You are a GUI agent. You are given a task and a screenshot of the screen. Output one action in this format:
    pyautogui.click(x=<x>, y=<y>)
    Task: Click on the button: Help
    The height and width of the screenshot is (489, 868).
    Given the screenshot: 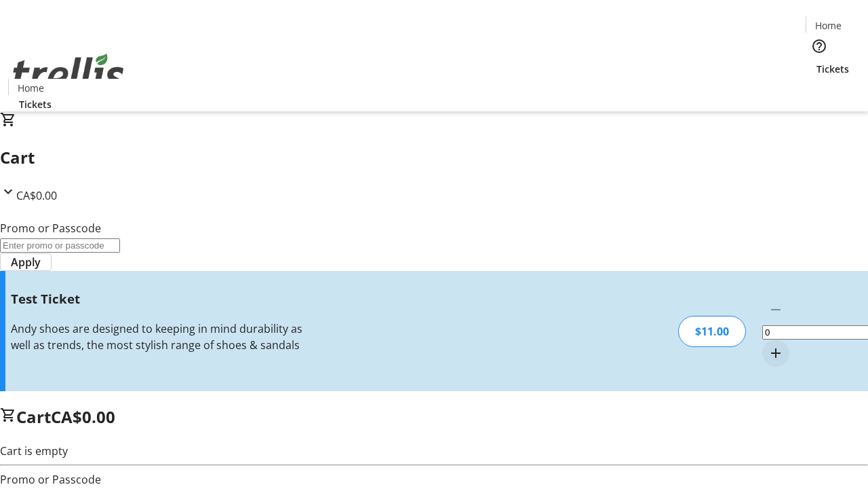 What is the action you would take?
    pyautogui.click(x=820, y=46)
    